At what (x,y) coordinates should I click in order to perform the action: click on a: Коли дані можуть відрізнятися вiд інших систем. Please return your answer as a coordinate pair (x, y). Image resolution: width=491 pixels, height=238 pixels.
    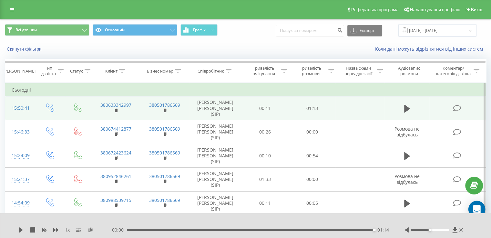
    Looking at the image, I should click on (431, 49).